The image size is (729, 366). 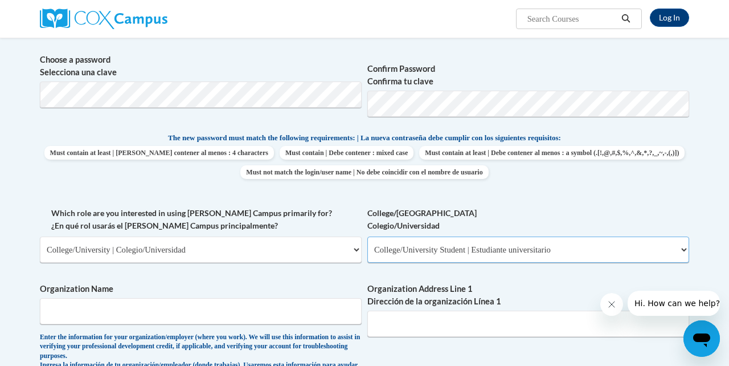 What do you see at coordinates (346, 153) in the screenshot?
I see `span: Must contain | Debe contener : mixed case` at bounding box center [346, 153].